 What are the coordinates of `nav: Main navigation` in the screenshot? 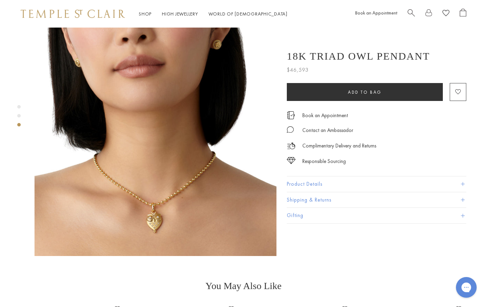 It's located at (213, 14).